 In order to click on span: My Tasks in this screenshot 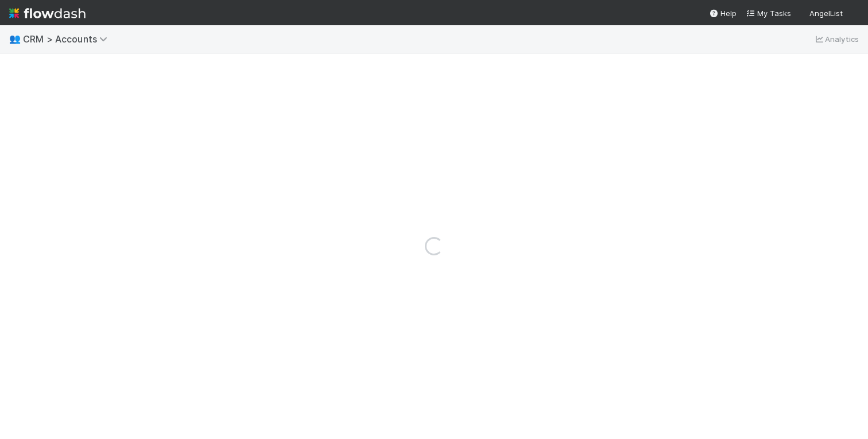, I will do `click(768, 13)`.